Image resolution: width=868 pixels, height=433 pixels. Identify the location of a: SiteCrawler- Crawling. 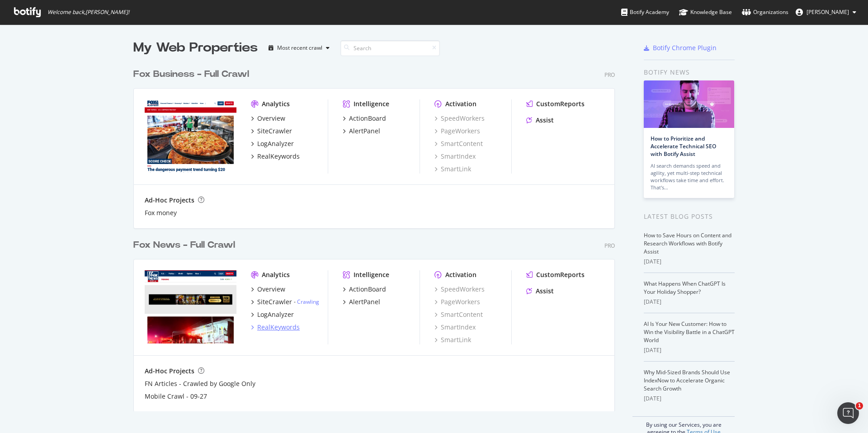
(285, 301).